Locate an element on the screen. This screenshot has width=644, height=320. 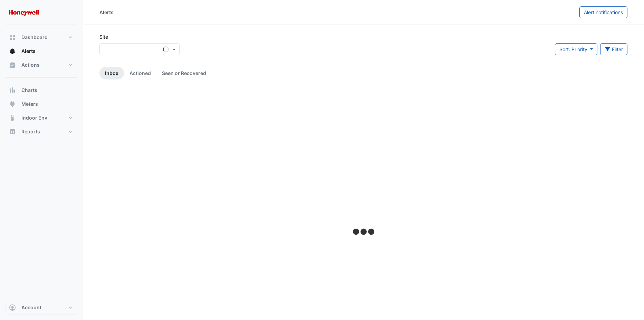
span: Reports is located at coordinates (31, 132).